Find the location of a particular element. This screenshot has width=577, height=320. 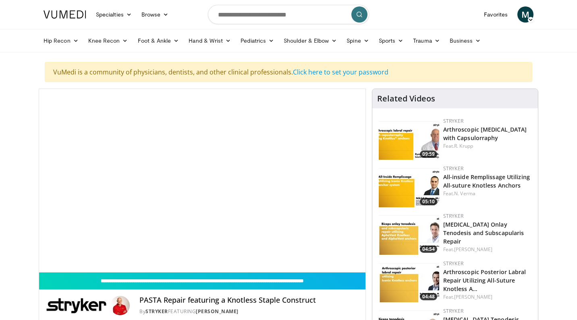

img: 0dbaa052-54c8-49be-8279-c70a6c51c0f9.150x105_q85_crop-smart_upscale.jpg is located at coordinates (409, 186).